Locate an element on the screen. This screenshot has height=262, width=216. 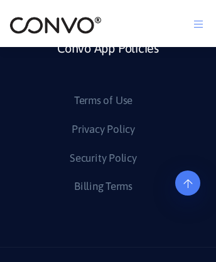
img: logo_2.png is located at coordinates (55, 25).